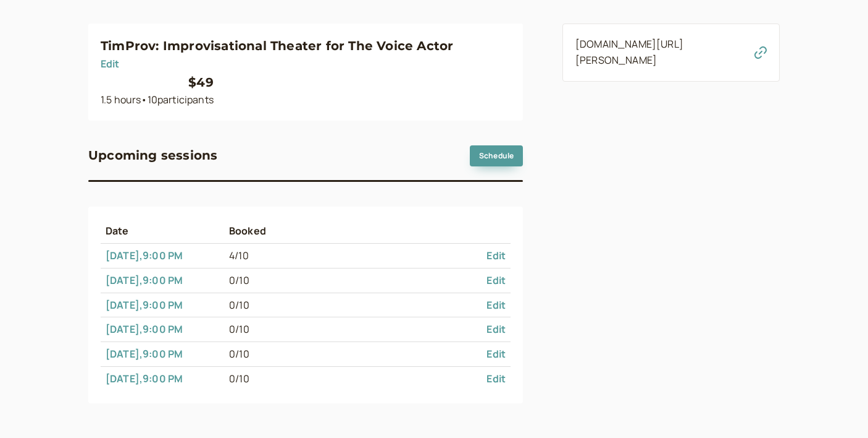  What do you see at coordinates (496, 156) in the screenshot?
I see `a: Schedule` at bounding box center [496, 156].